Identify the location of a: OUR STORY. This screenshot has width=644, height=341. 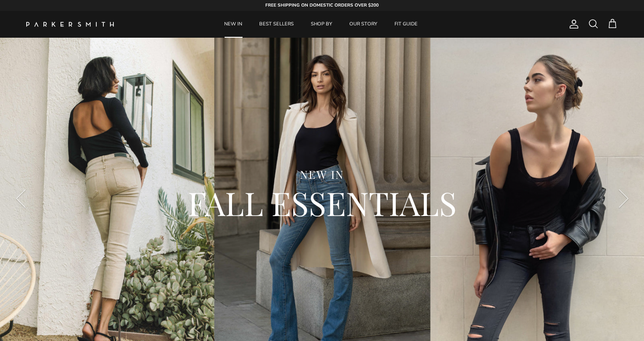
(363, 24).